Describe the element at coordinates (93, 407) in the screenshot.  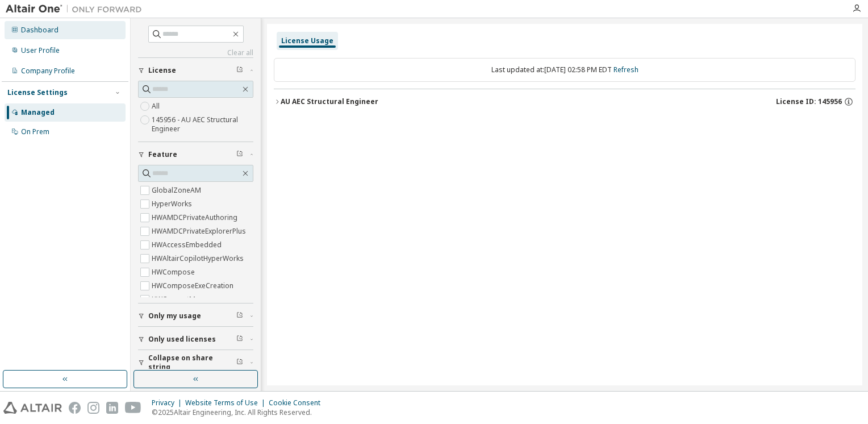
I see `img: instagram.svg` at that location.